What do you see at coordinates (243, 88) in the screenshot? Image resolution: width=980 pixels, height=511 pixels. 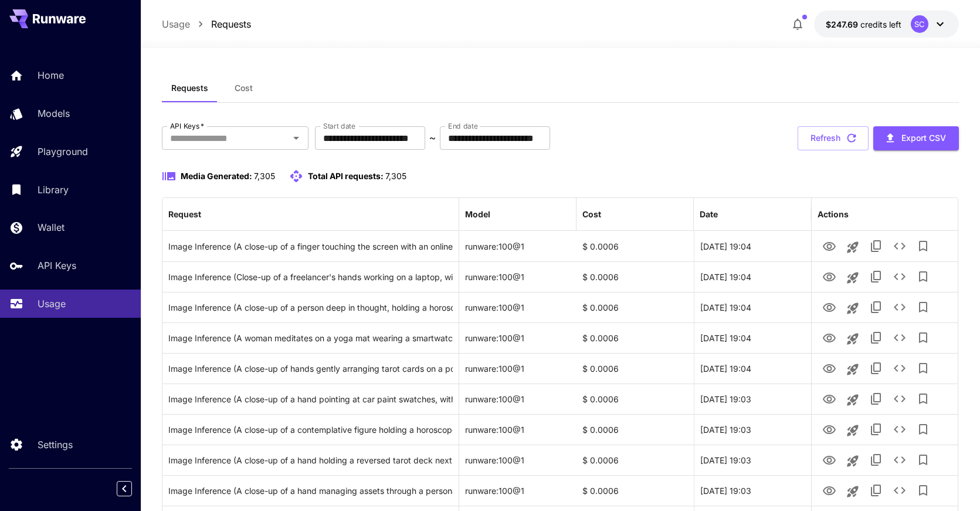 I see `span: Cost` at bounding box center [243, 88].